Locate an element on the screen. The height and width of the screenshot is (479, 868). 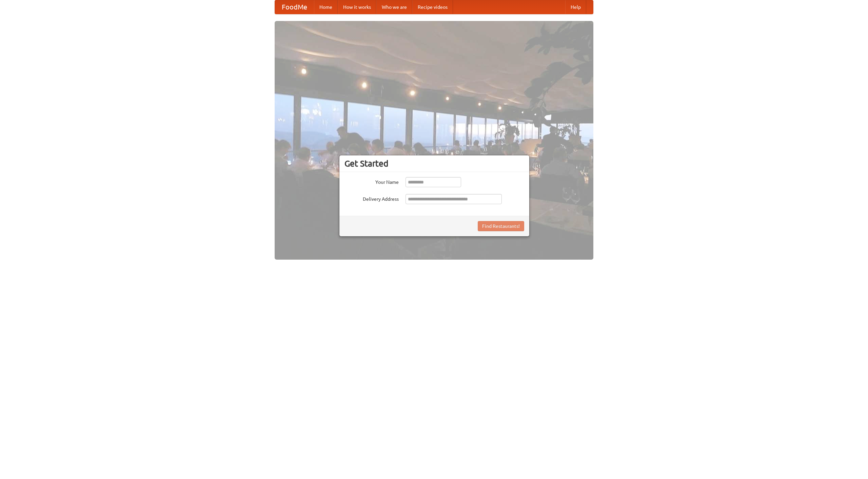
a: Home is located at coordinates (326, 7).